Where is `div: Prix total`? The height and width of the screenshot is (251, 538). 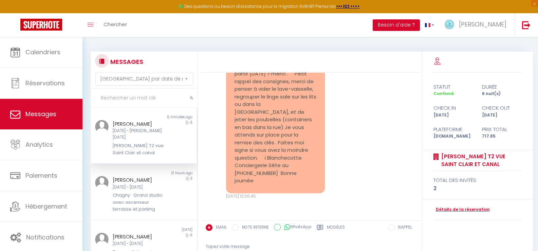
div: Prix total is located at coordinates (502, 129).